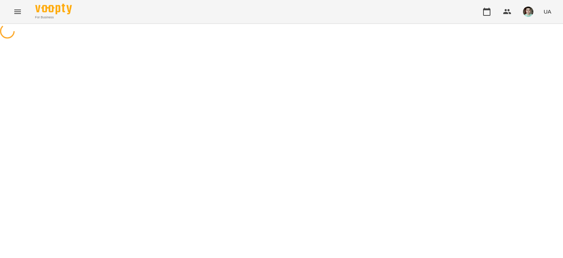 The height and width of the screenshot is (258, 563). What do you see at coordinates (53, 9) in the screenshot?
I see `img: Voopty Logo` at bounding box center [53, 9].